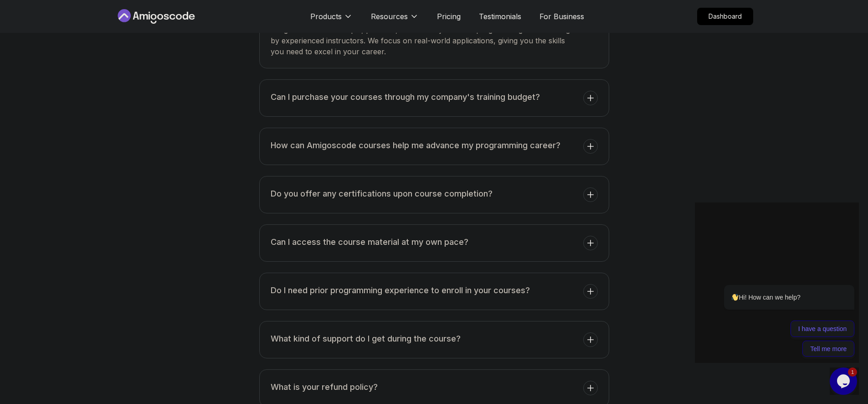 The height and width of the screenshot is (404, 868). Describe the element at coordinates (562, 17) in the screenshot. I see `p: For Business` at that location.